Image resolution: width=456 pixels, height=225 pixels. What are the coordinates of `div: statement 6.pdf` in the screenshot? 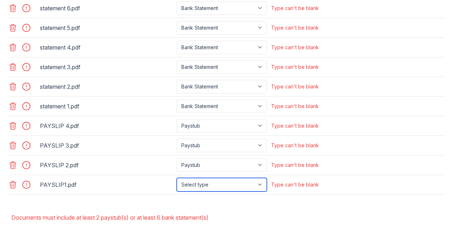 It's located at (107, 8).